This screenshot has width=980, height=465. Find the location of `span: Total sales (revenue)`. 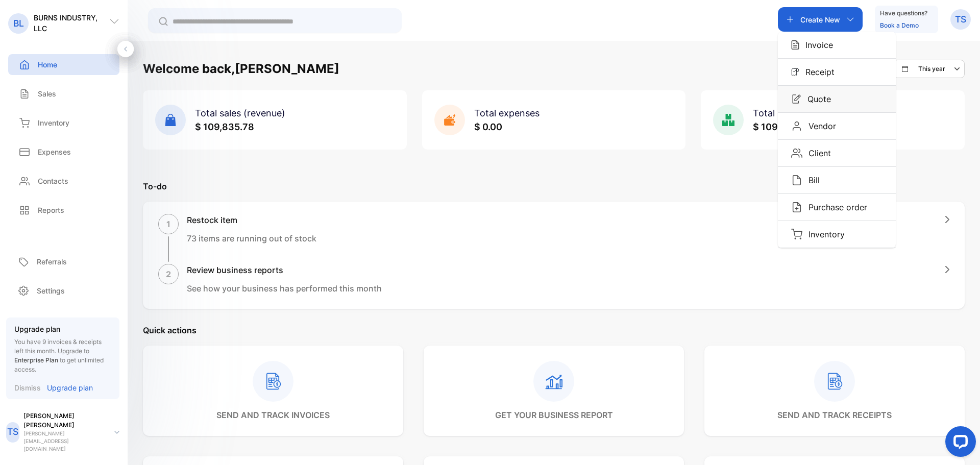

span: Total sales (revenue) is located at coordinates (240, 113).